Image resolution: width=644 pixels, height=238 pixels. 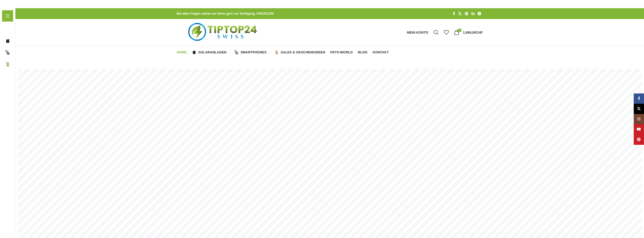 What do you see at coordinates (381, 53) in the screenshot?
I see `a: Kontakt` at bounding box center [381, 53].